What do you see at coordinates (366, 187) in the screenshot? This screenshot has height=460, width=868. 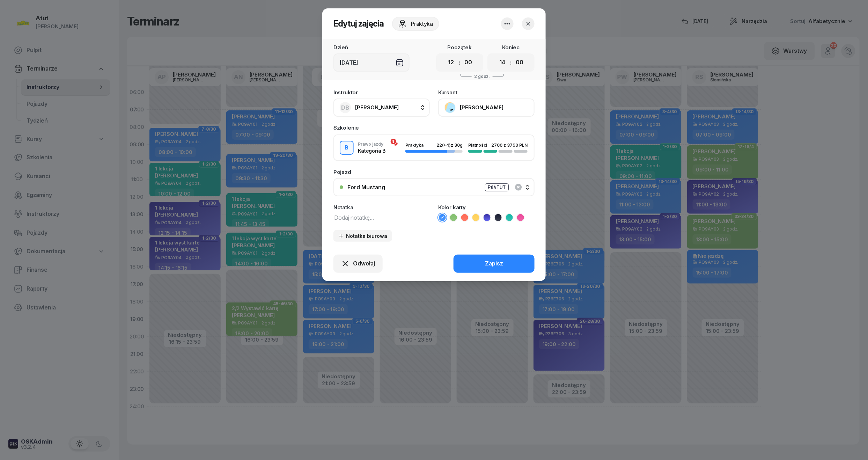 I see `div: Ford Mustang` at bounding box center [366, 187].